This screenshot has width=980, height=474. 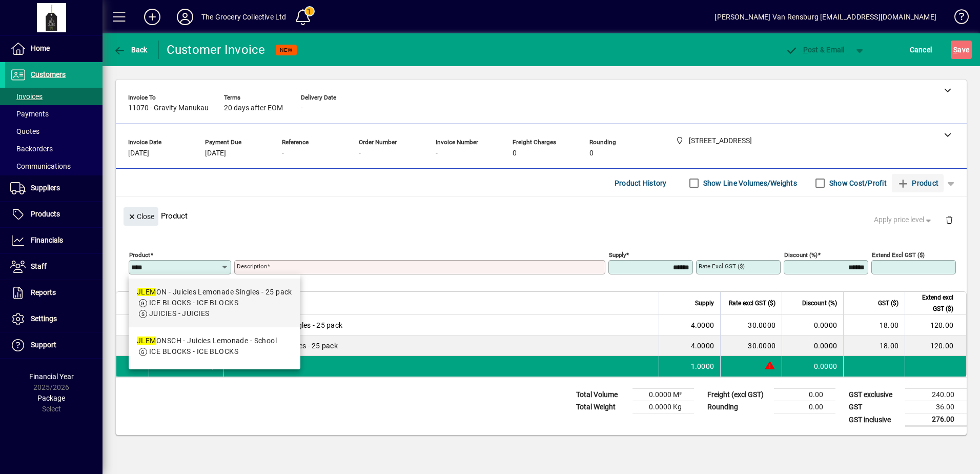 I want to click on a: Knowledge Base, so click(x=957, y=19).